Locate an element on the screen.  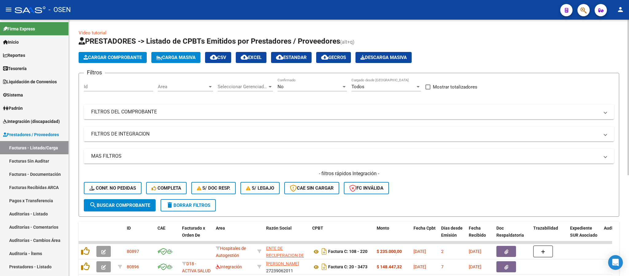
button: Completa is located at coordinates (166, 188).